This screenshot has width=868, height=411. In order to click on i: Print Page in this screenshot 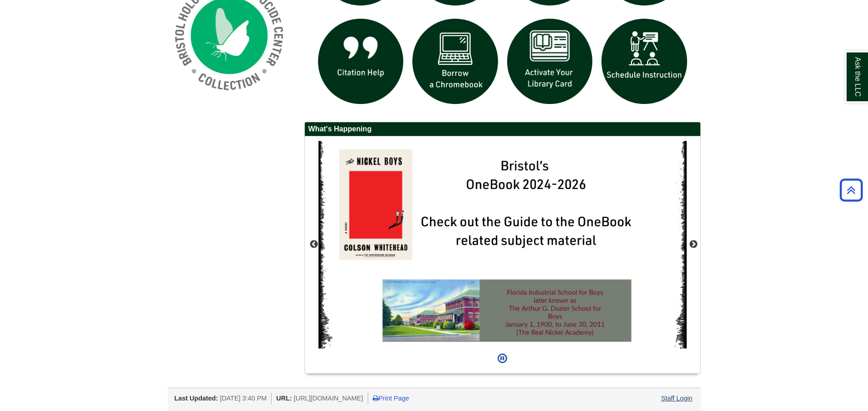, I will do `click(375, 398)`.